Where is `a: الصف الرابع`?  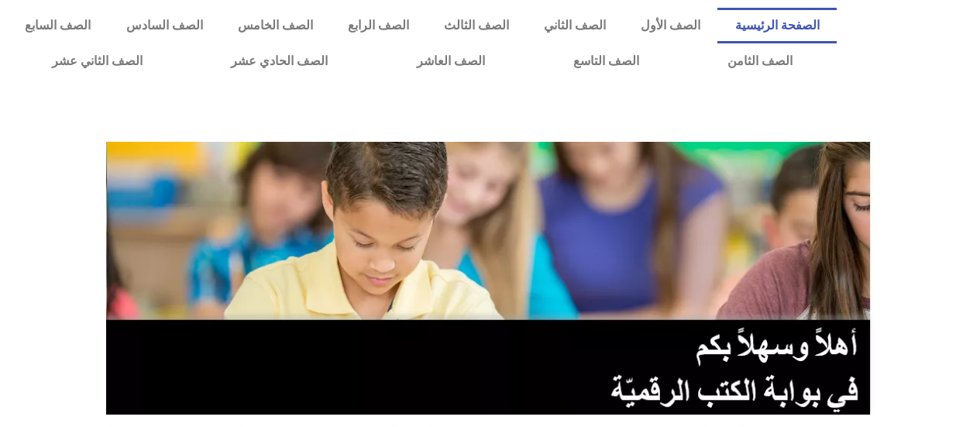 a: الصف الرابع is located at coordinates (378, 25).